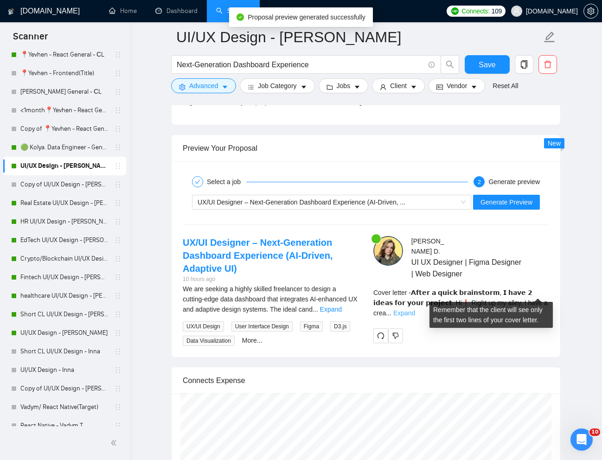  Describe the element at coordinates (64, 407) in the screenshot. I see `a: Vadym/ React Native(Target)` at that location.